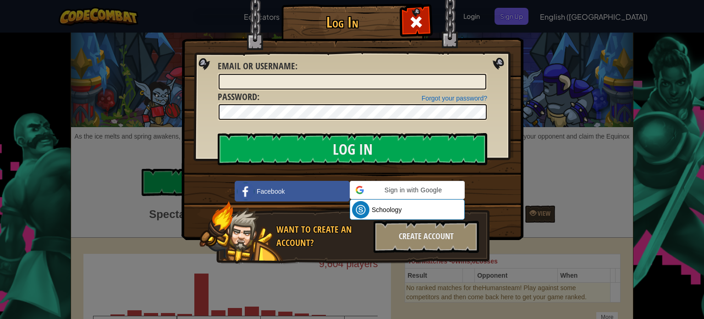  Describe the element at coordinates (413, 190) in the screenshot. I see `span: Sign in with Google` at that location.